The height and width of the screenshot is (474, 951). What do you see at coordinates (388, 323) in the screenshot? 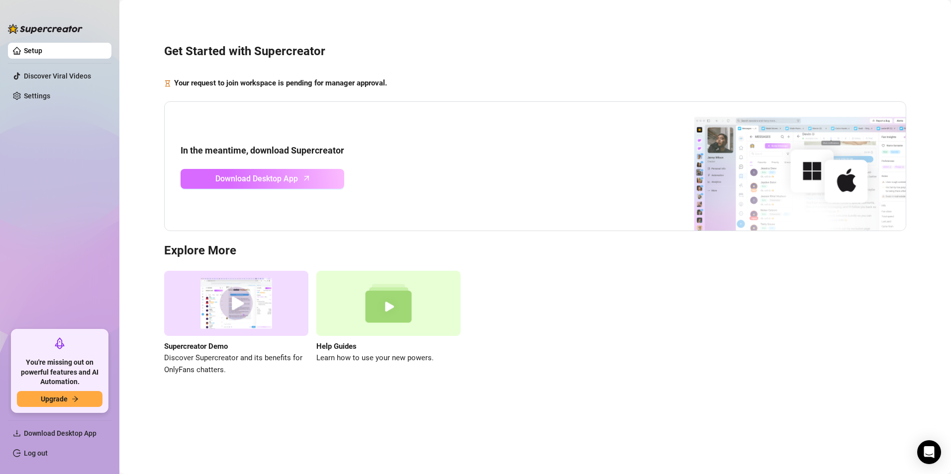
I see `a: Help GuidesLearn how to use your new powers.` at bounding box center [388, 323].